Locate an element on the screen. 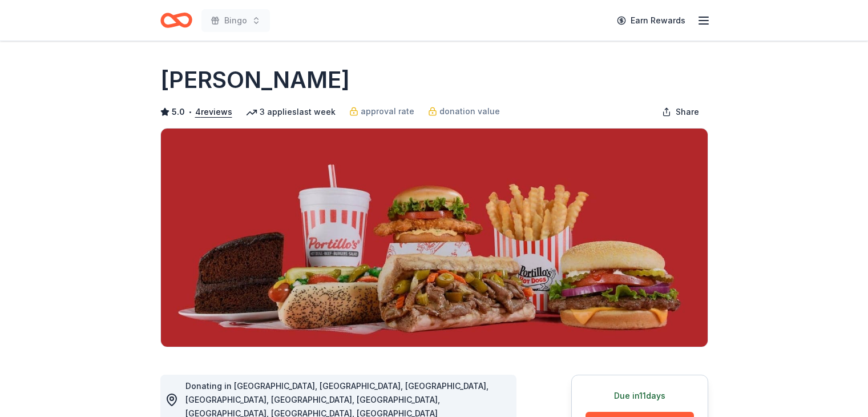  button: 4reviews is located at coordinates (213, 112).